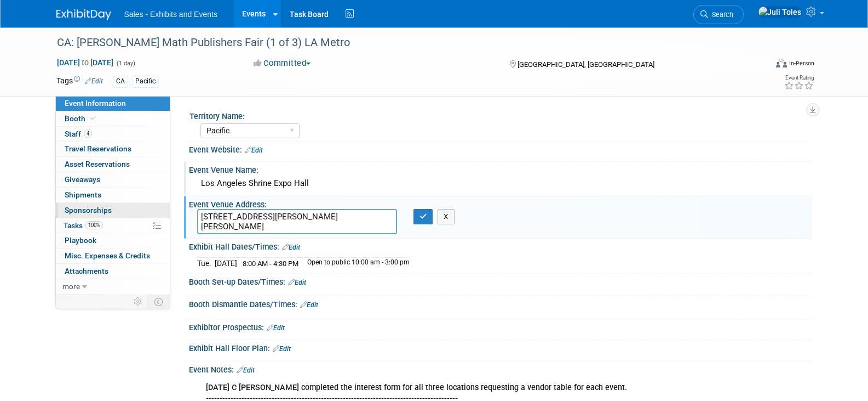 Image resolution: width=868 pixels, height=401 pixels. Describe the element at coordinates (501, 368) in the screenshot. I see `div: Event Notes:` at that location.